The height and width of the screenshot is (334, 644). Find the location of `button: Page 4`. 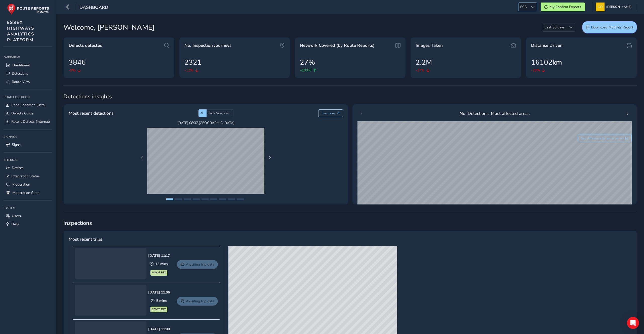

button: Page 4 is located at coordinates (196, 199).